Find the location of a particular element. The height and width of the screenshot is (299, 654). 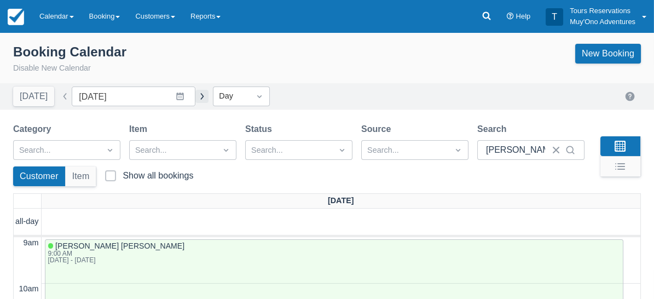

p: Tours Reservations is located at coordinates (602, 11).